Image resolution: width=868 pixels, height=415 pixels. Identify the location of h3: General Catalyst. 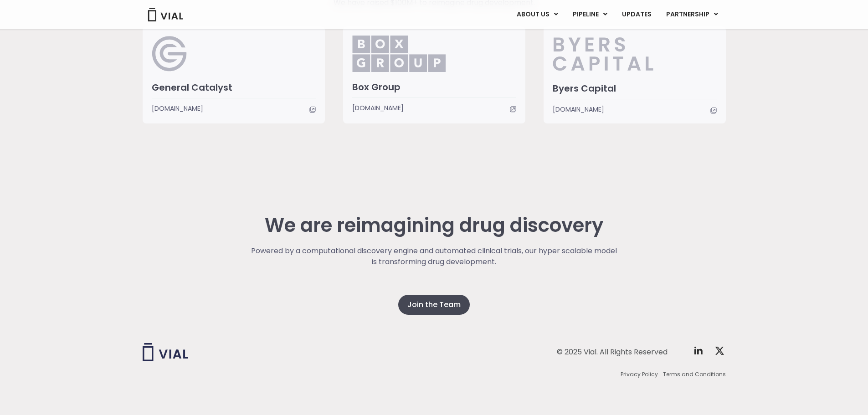
(234, 87).